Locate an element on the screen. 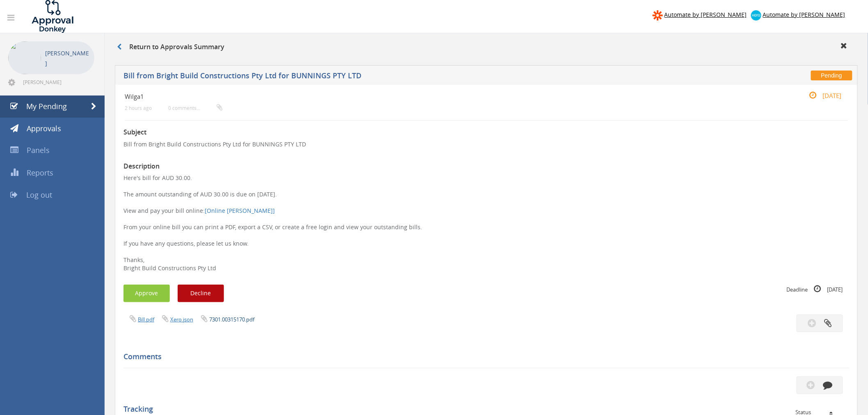  h3: Description is located at coordinates (486, 167).